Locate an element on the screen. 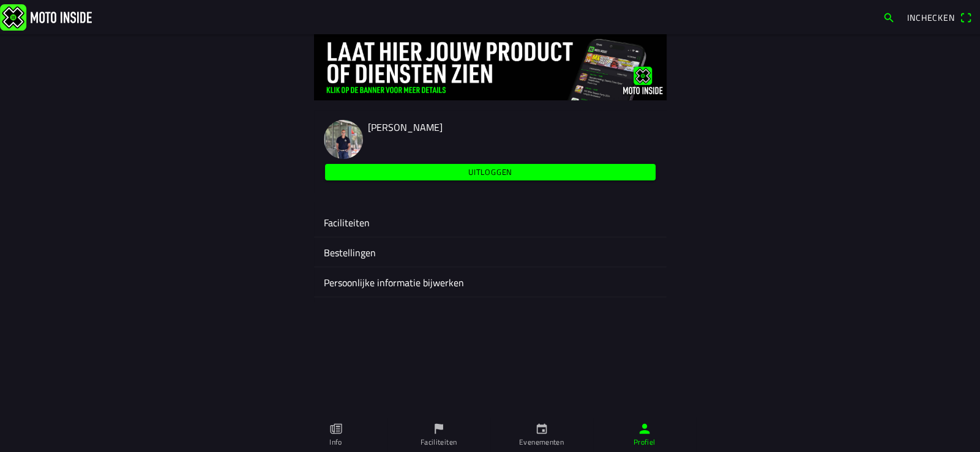 This screenshot has height=452, width=980. ion-label: Info is located at coordinates (335, 443).